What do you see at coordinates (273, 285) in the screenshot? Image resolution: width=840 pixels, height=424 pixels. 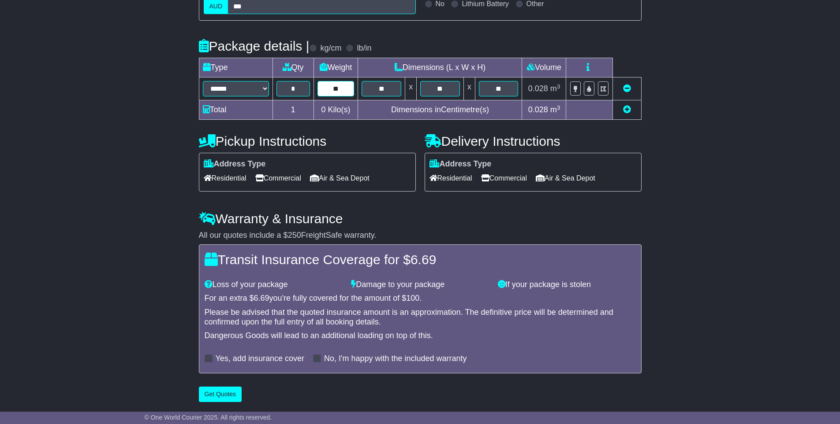 I see `div: Loss of your package` at bounding box center [273, 285].